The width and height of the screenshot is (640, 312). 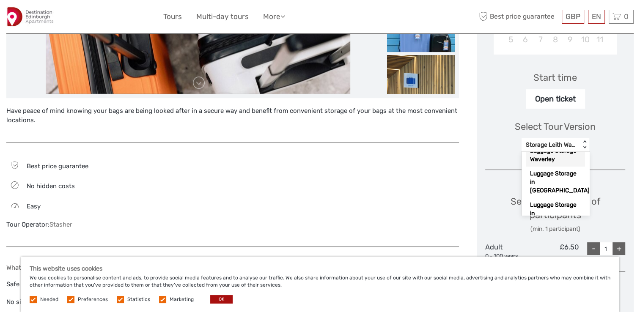 I want to click on div: Tour Operator:, so click(x=115, y=225).